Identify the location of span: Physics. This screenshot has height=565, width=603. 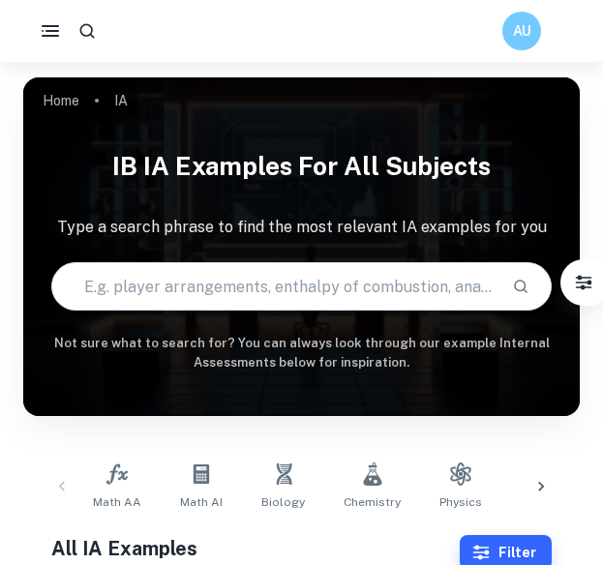
(461, 502).